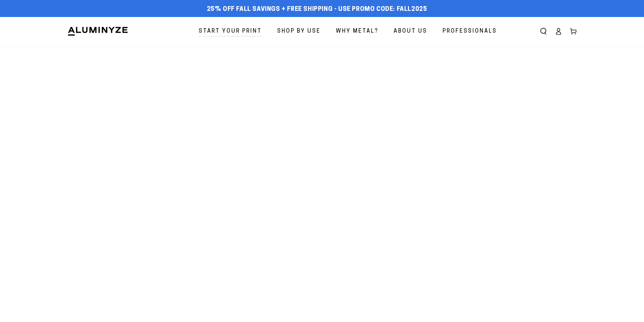 The height and width of the screenshot is (322, 644). What do you see at coordinates (98, 31) in the screenshot?
I see `img: Aluminyze` at bounding box center [98, 31].